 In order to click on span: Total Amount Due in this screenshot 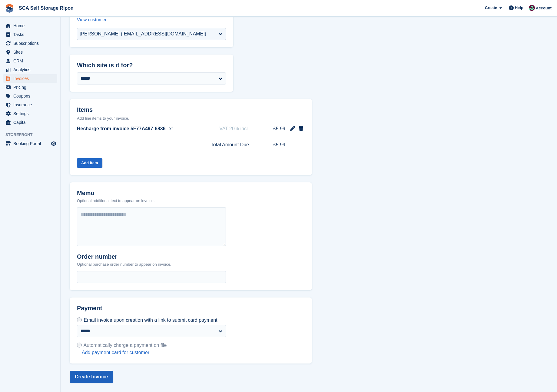, I will do `click(230, 145)`.